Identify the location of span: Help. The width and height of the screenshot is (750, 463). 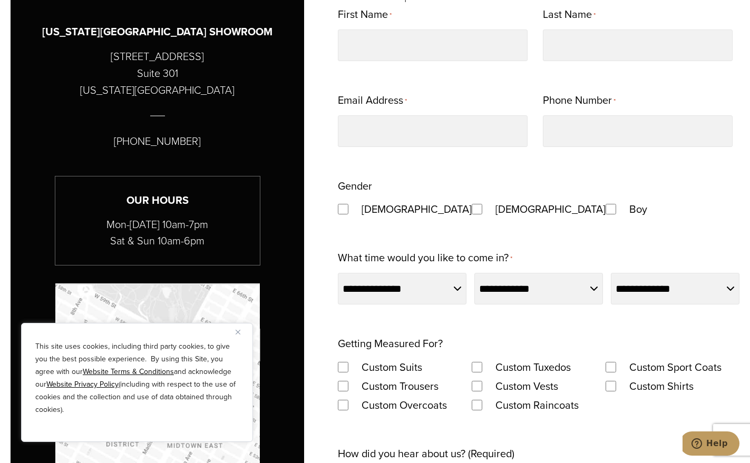
(34, 12).